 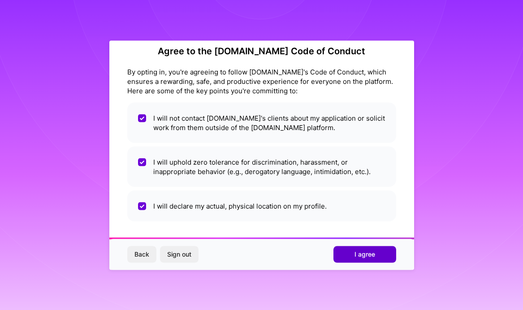 I want to click on span: Sign out, so click(x=179, y=254).